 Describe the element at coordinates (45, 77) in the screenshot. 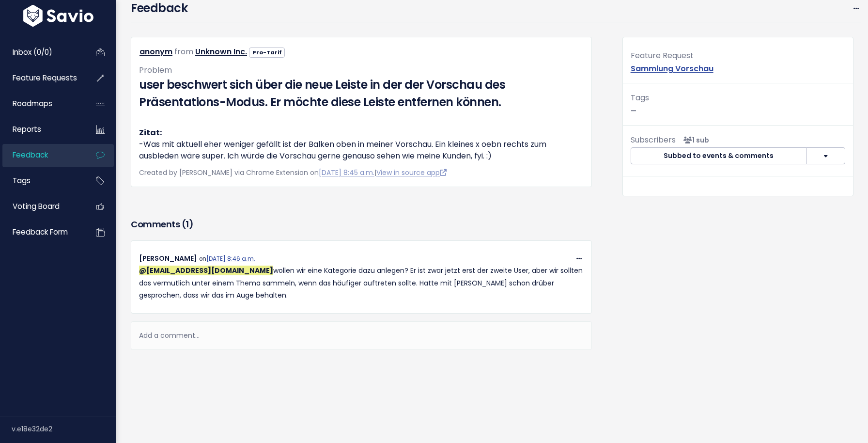

I see `span: Feature Requests` at that location.